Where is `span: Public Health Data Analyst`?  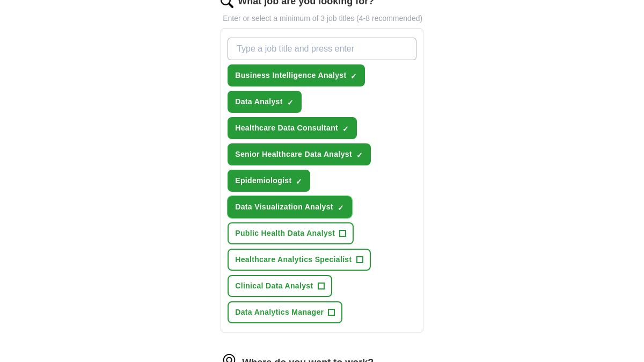 span: Public Health Data Analyst is located at coordinates (285, 233).